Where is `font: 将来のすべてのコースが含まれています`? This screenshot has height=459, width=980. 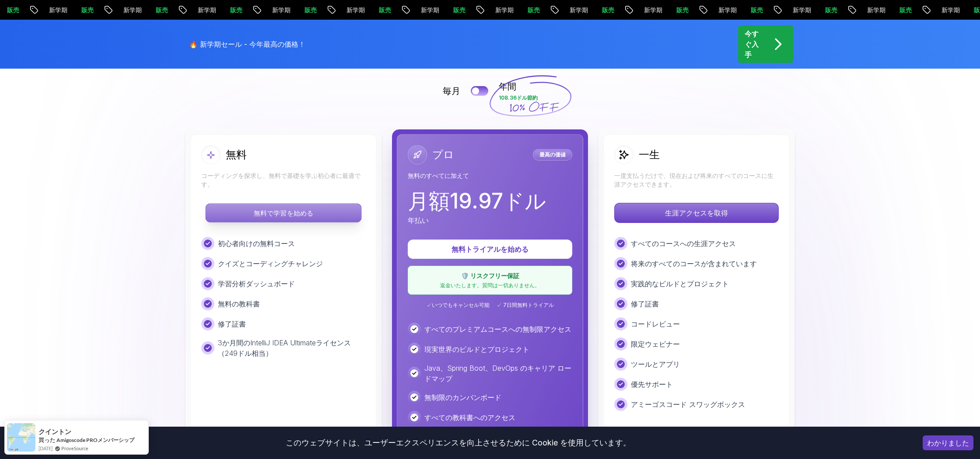
font: 将来のすべてのコースが含まれています is located at coordinates (693, 264).